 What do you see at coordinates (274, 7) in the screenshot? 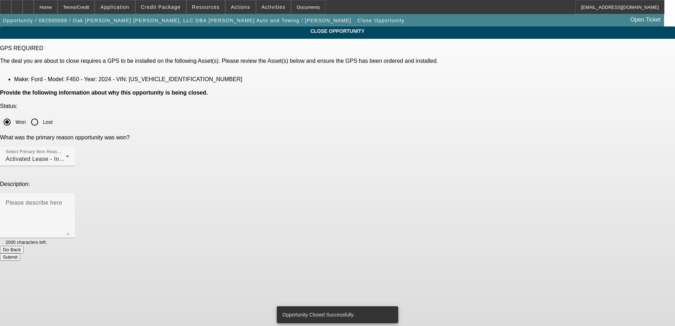
I see `button: Activities` at bounding box center [274, 7].